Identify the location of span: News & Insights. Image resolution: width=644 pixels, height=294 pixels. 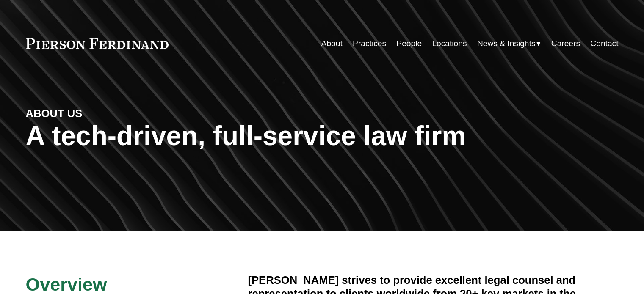
(506, 43).